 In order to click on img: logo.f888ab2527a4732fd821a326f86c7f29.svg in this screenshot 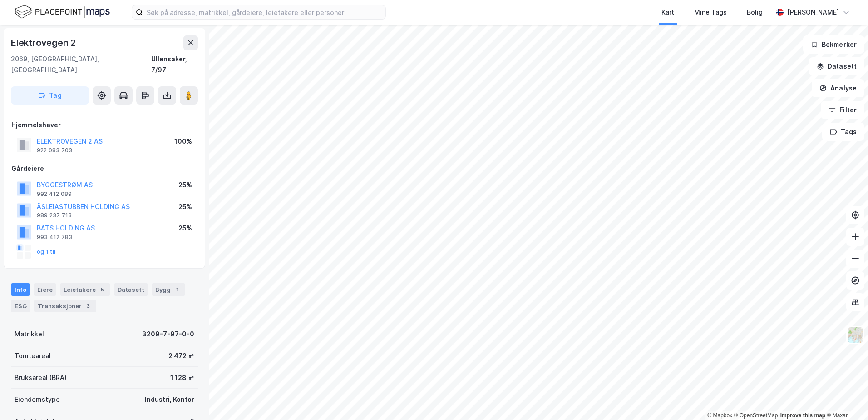, I will do `click(62, 12)`.